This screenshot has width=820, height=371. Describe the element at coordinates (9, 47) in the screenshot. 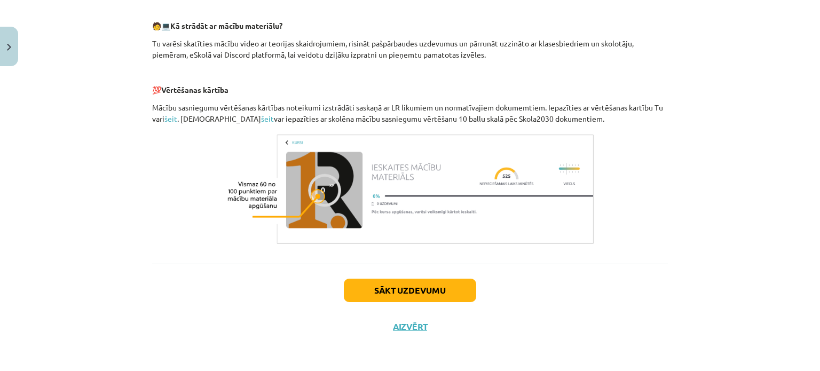

I see `img: icon-close-lesson-0947bae3869378f0d4975bcd49f059093ad1ed9edebbc8119c70593378902aed.svg` at that location.